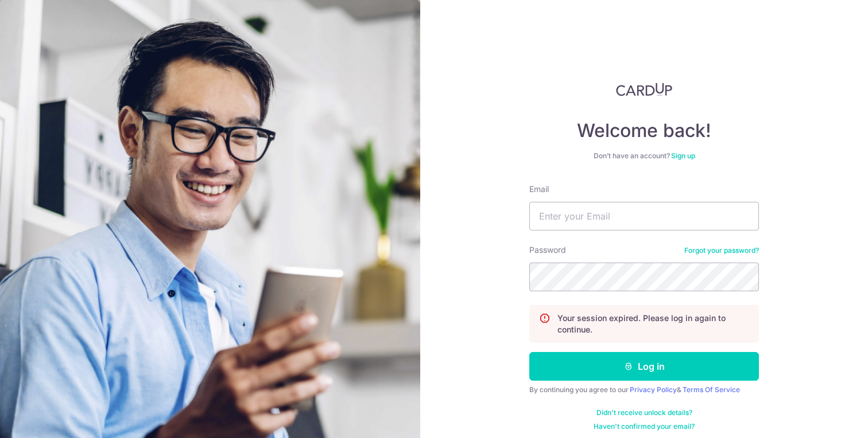 Image resolution: width=868 pixels, height=438 pixels. What do you see at coordinates (539, 190) in the screenshot?
I see `label: Email` at bounding box center [539, 190].